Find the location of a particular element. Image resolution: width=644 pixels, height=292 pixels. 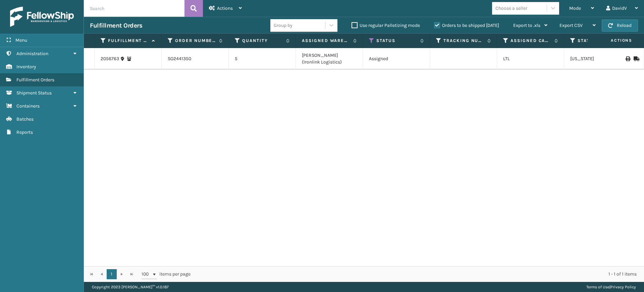

button: Reload is located at coordinates (620, 25).